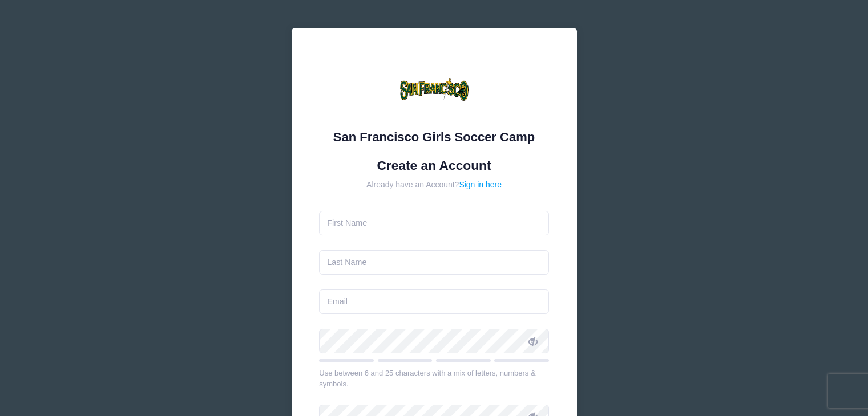  Describe the element at coordinates (434, 185) in the screenshot. I see `div: Already have an Account?` at that location.